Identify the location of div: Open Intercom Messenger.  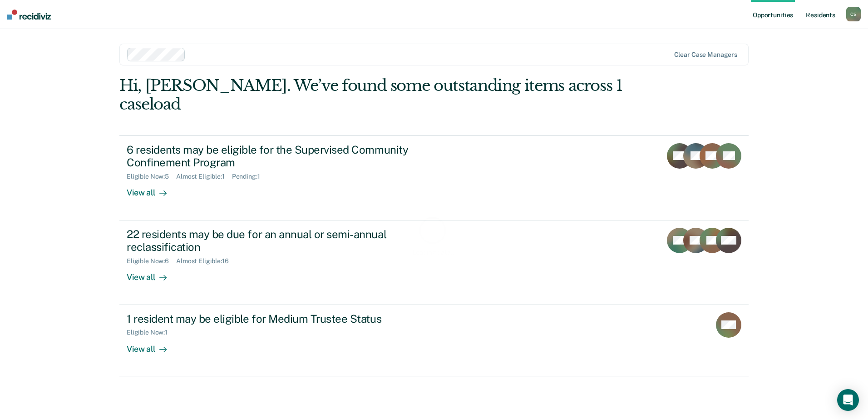
(848, 400).